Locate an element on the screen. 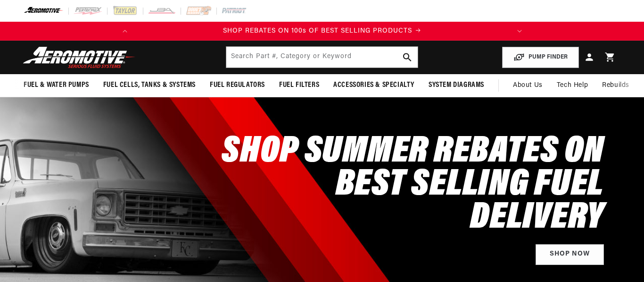 Image resolution: width=644 pixels, height=282 pixels. button: PUMP FINDER is located at coordinates (540, 57).